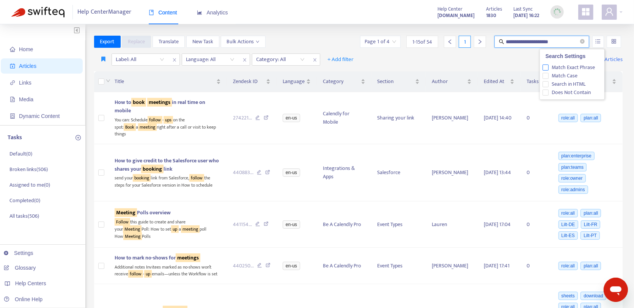  I want to click on button: unordered-list, so click(598, 42).